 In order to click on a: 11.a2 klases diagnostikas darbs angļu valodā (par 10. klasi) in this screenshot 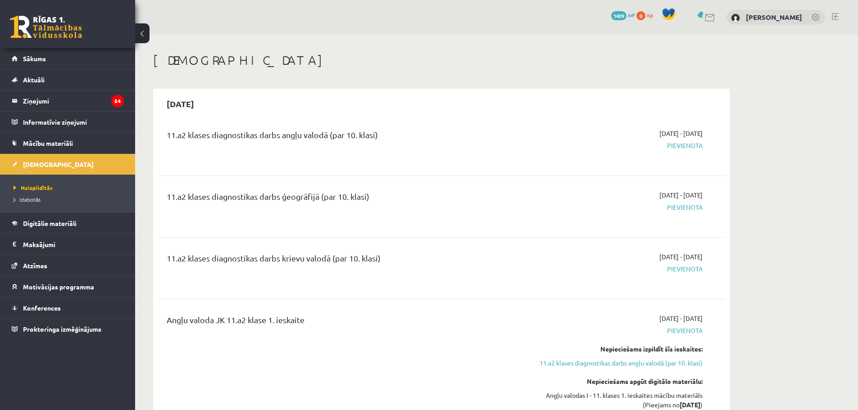, I will do `click(618, 363)`.